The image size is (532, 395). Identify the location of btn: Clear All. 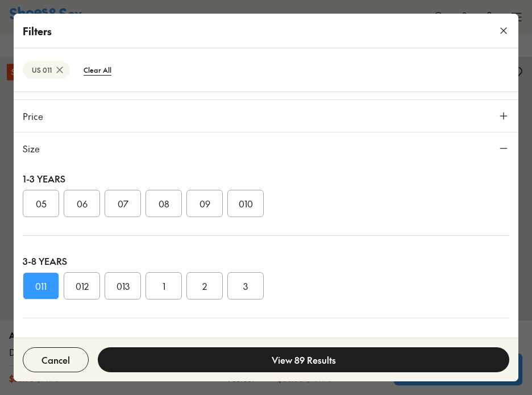
(97, 70).